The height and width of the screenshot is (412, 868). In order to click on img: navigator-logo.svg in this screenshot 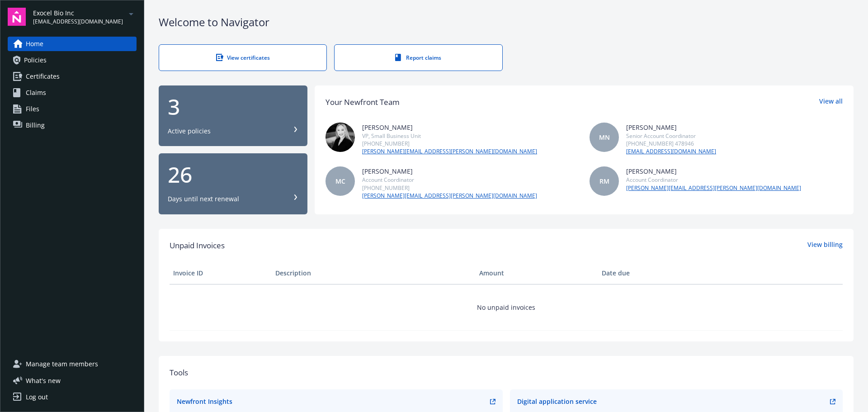, I will do `click(17, 17)`.